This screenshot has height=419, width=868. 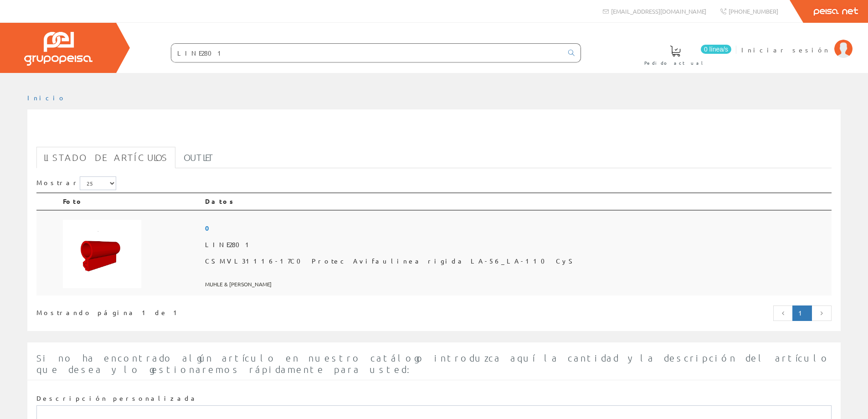 What do you see at coordinates (76, 183) in the screenshot?
I see `label: Mostrar` at bounding box center [76, 183].